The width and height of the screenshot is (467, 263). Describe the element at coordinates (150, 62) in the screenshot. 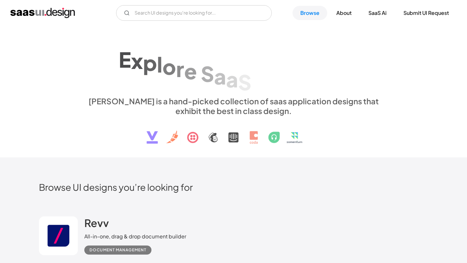

I see `div: p` at that location.